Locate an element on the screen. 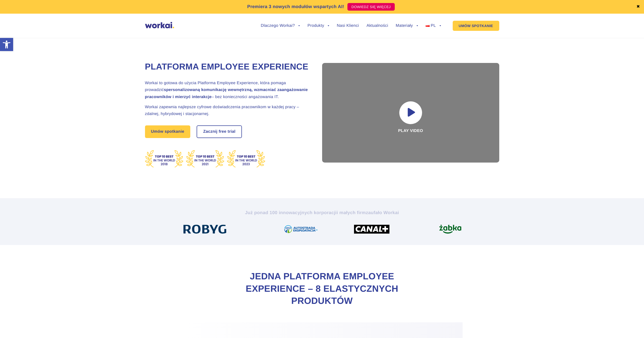 This screenshot has height=338, width=644. h2: Workai zapewnia najlepsze cyfrowe doświadczenia pracownikom w każdej pracy – zdalnej, hybrydowej ... is located at coordinates (227, 110).